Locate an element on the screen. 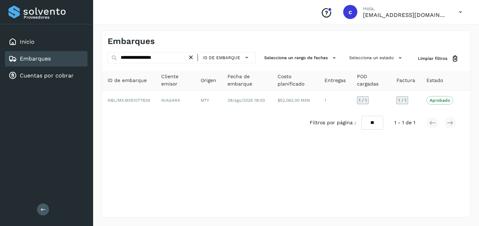 The width and height of the screenshot is (479, 226). td: 1 is located at coordinates (335, 100).